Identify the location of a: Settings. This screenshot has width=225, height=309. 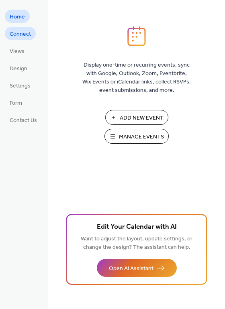
(20, 85).